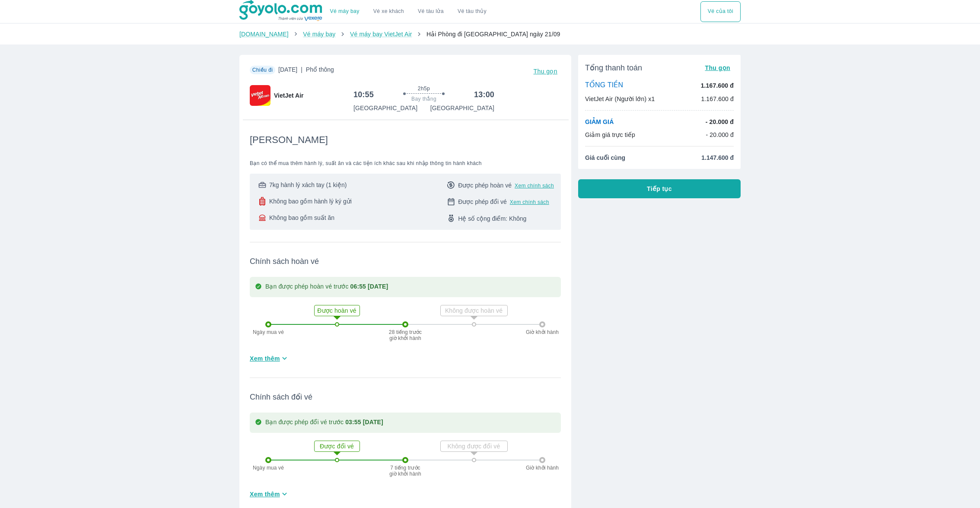  What do you see at coordinates (406, 261) in the screenshot?
I see `span: Chính sách hoàn vé` at bounding box center [406, 261].